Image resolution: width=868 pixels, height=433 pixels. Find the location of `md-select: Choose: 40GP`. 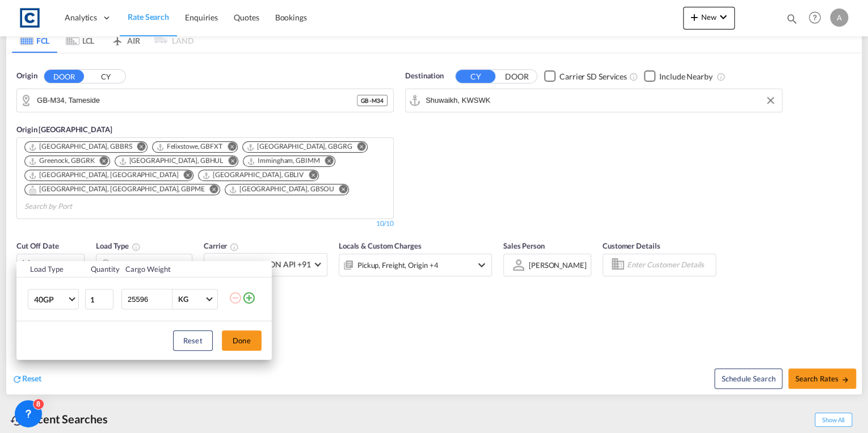

md-select: Choose: 40GP is located at coordinates (53, 299).